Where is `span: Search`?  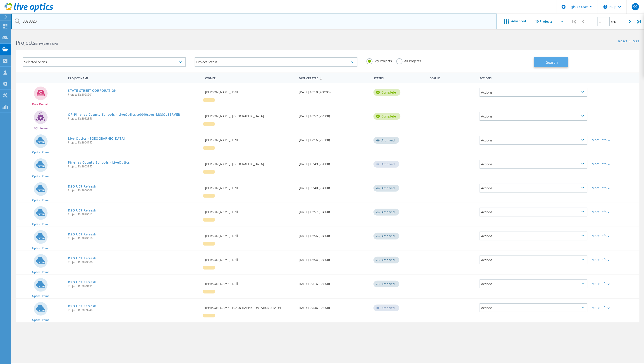
span: Search is located at coordinates (552, 62).